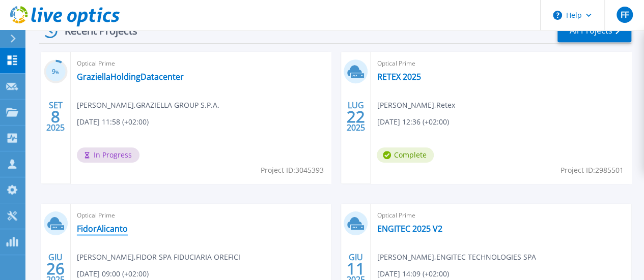  Describe the element at coordinates (594, 30) in the screenshot. I see `a: All Projects` at that location.